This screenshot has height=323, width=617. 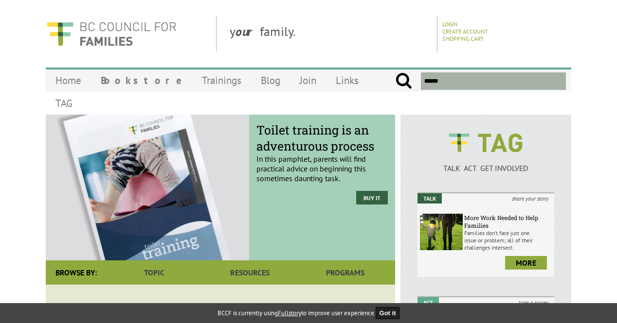 What do you see at coordinates (347, 80) in the screenshot?
I see `a: Links` at bounding box center [347, 80].